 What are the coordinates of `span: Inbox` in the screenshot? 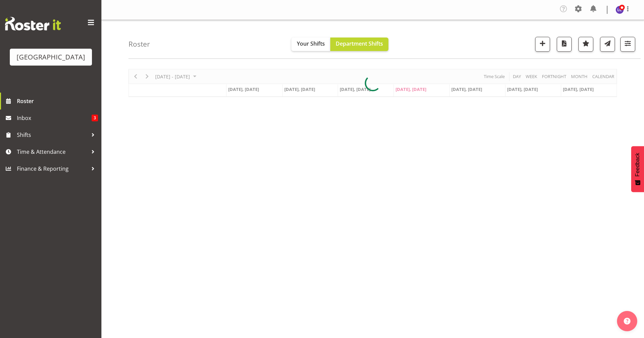 It's located at (54, 118).